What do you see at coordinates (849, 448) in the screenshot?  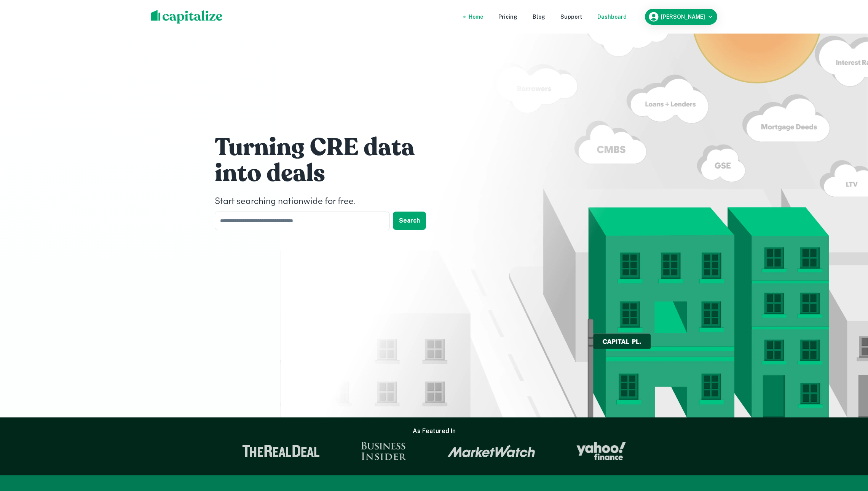 I see `div: Chat Widget` at bounding box center [849, 448].